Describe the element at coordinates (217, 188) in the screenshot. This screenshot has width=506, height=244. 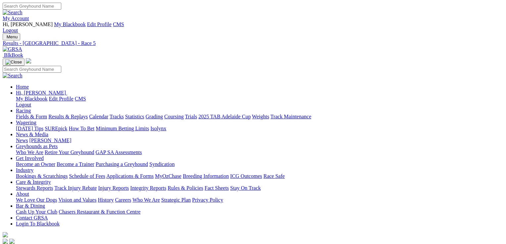
I see `a: Fact Sheets` at that location.